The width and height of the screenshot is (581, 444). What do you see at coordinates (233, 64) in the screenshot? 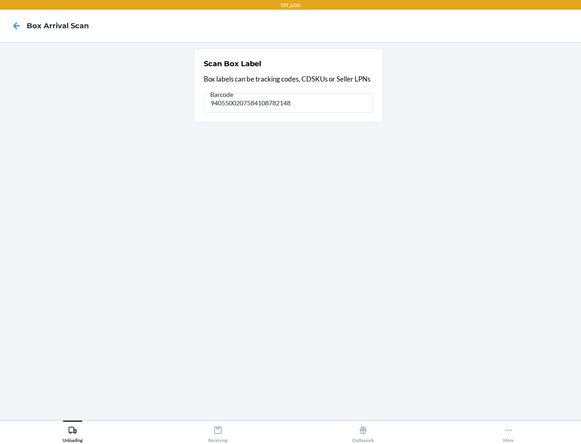
I see `h2: Scan Box Label` at bounding box center [233, 64].